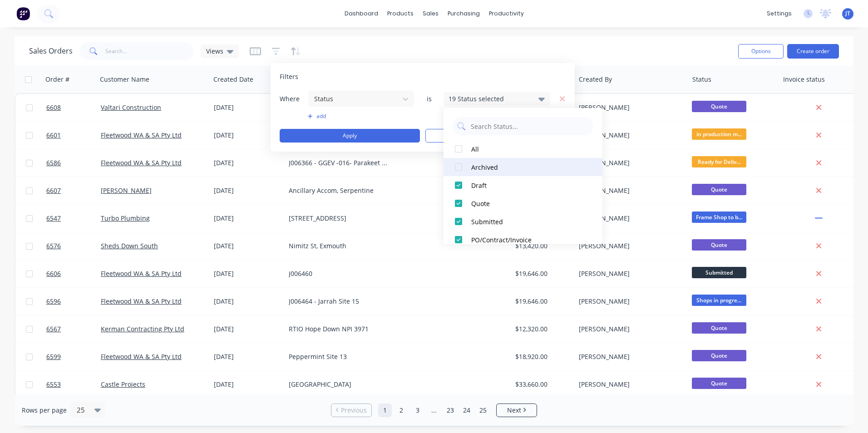 This screenshot has height=433, width=868. Describe the element at coordinates (53, 356) in the screenshot. I see `span: 6599` at that location.